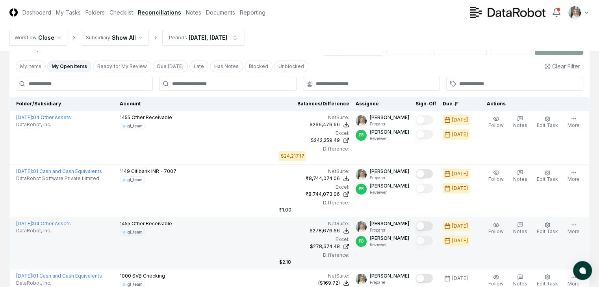 The width and height of the screenshot is (599, 287). What do you see at coordinates (258, 67) in the screenshot?
I see `button: Blocked` at bounding box center [258, 67].